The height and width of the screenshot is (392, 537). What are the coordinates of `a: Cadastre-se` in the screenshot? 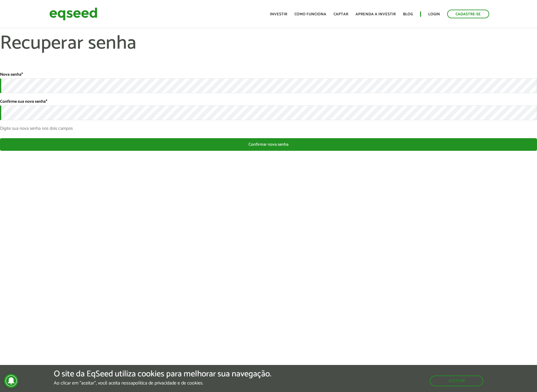 It's located at (468, 14).